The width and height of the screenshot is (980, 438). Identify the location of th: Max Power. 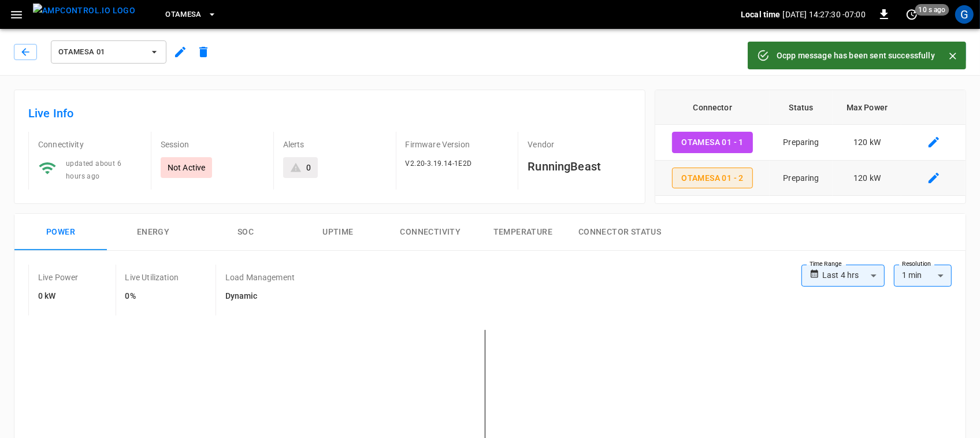
(867, 107).